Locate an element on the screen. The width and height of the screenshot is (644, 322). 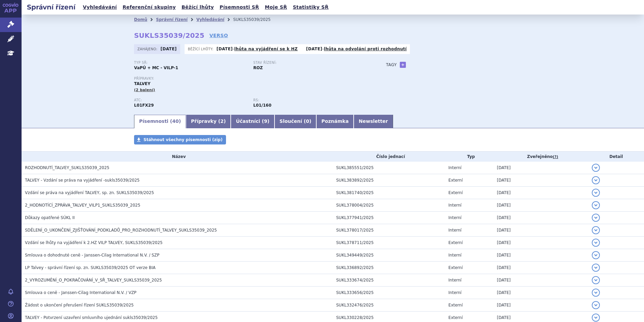
p: Typ SŘ: is located at coordinates (191, 63).